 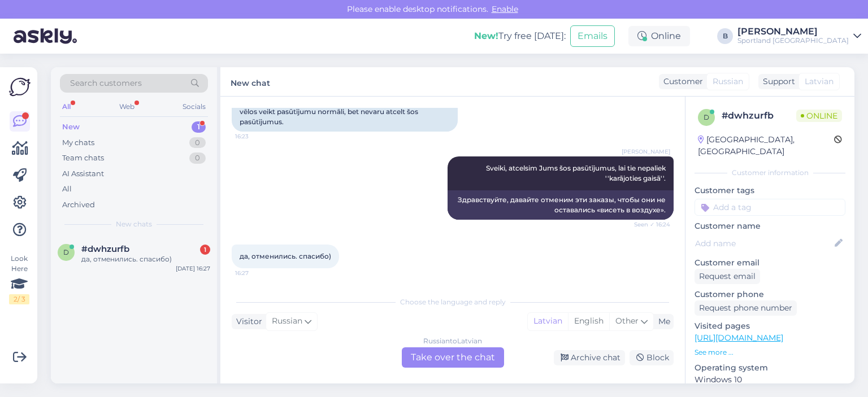 What do you see at coordinates (453, 341) in the screenshot?
I see `div: Russian to Latvian` at bounding box center [453, 341].